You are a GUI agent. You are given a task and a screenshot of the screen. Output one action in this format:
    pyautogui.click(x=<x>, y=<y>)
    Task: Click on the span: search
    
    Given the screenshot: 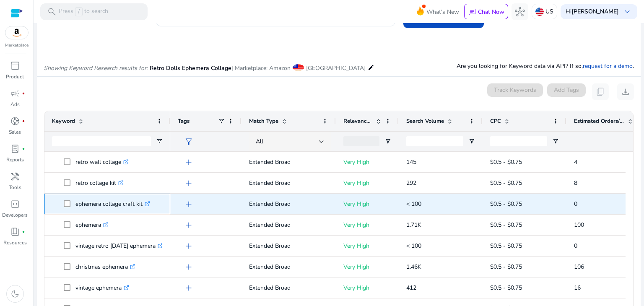 What is the action you would take?
    pyautogui.click(x=52, y=12)
    